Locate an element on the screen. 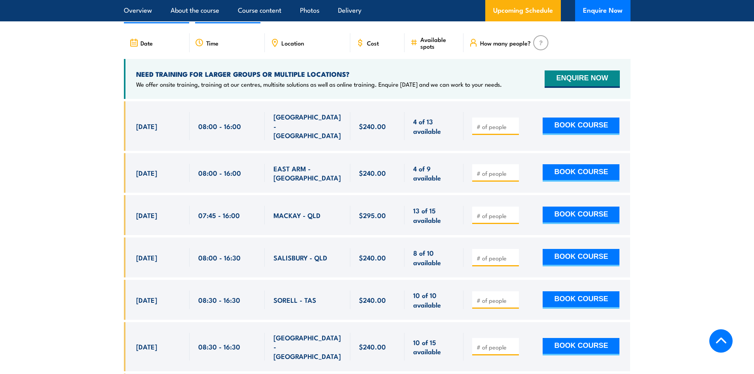  span: MACKAY - QLD is located at coordinates (297, 215).